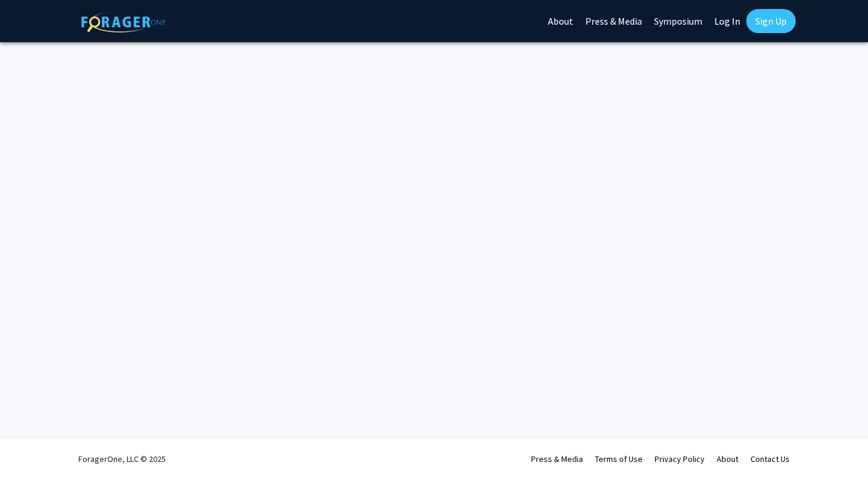  I want to click on a: Contact Us, so click(770, 459).